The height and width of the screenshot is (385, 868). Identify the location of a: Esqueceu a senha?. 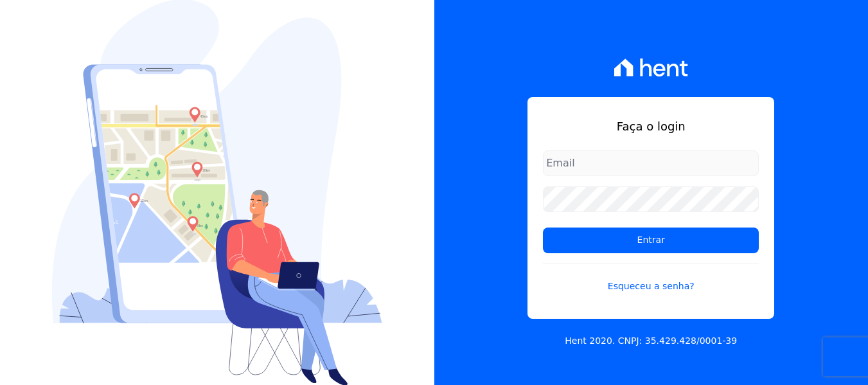
(651, 278).